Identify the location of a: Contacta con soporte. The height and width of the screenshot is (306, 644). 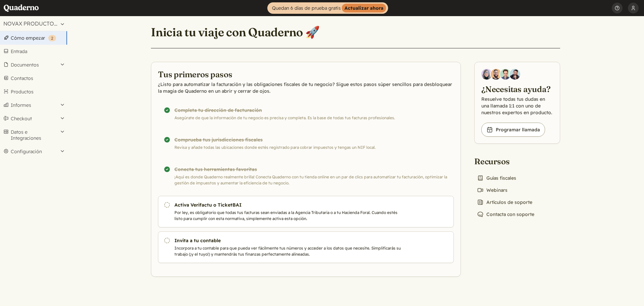
(505, 214).